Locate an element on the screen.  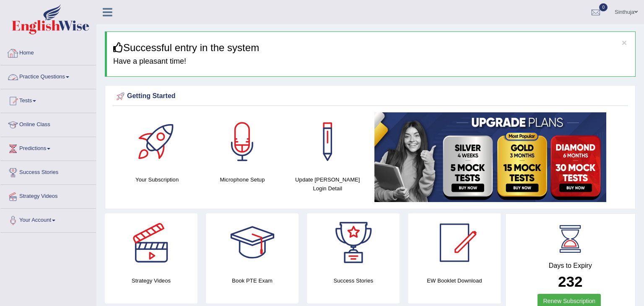
h4: Book PTE Exam is located at coordinates (252, 280).